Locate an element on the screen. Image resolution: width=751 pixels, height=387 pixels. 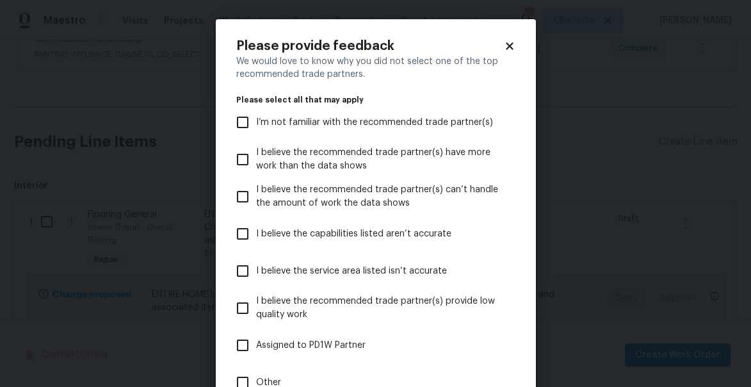
span: I believe the recommended trade partner(s) have more work than the data shows is located at coordinates (380, 159).